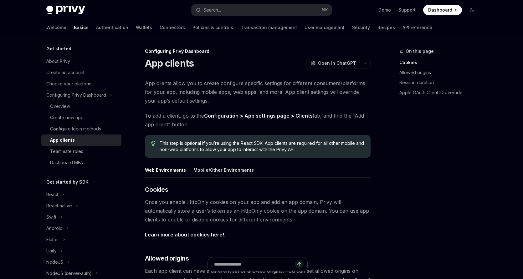  I want to click on a: Wallets, so click(144, 28).